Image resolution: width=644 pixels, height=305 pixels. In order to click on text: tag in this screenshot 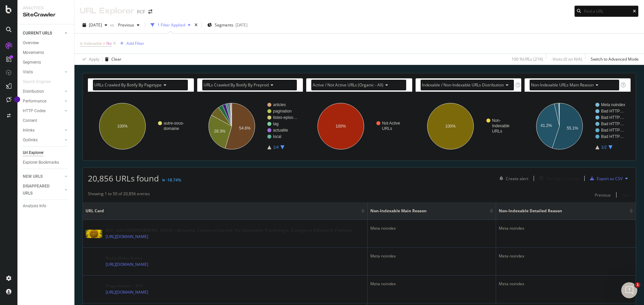, I will do `click(276, 124)`.